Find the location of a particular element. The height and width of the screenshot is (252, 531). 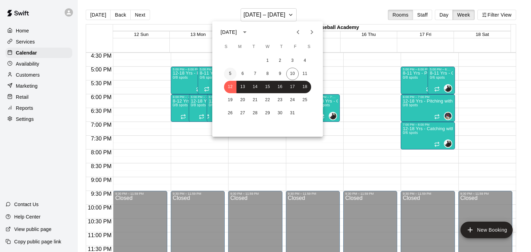

button: 5 is located at coordinates (230, 74).